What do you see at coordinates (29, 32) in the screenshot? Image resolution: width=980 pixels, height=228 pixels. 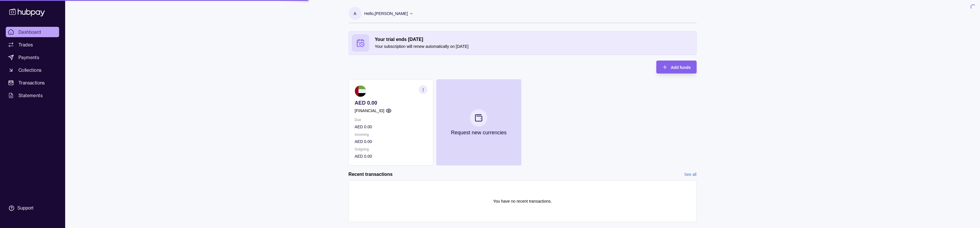 I see `span: Dashboard` at bounding box center [29, 32].